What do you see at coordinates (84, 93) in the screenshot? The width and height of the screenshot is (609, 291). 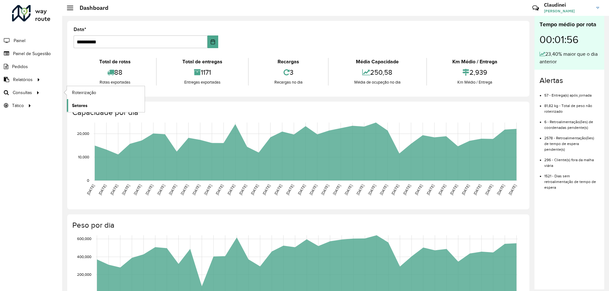 I see `span: Roteirização` at bounding box center [84, 93].